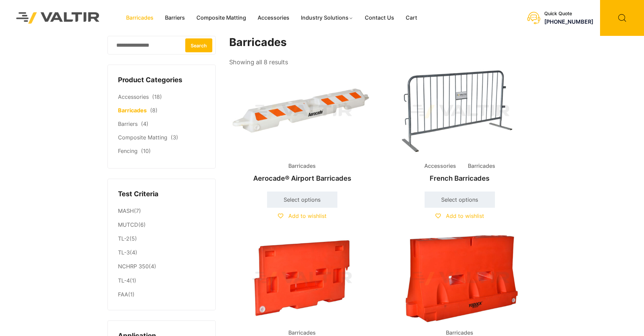 This screenshot has height=336, width=644. I want to click on a: NCHRP 350, so click(133, 266).